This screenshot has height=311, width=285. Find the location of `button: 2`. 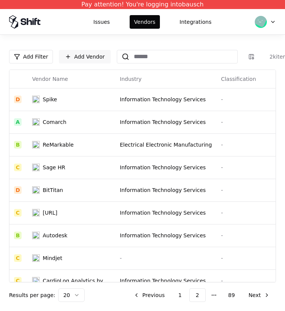

button: 2 is located at coordinates (197, 295).